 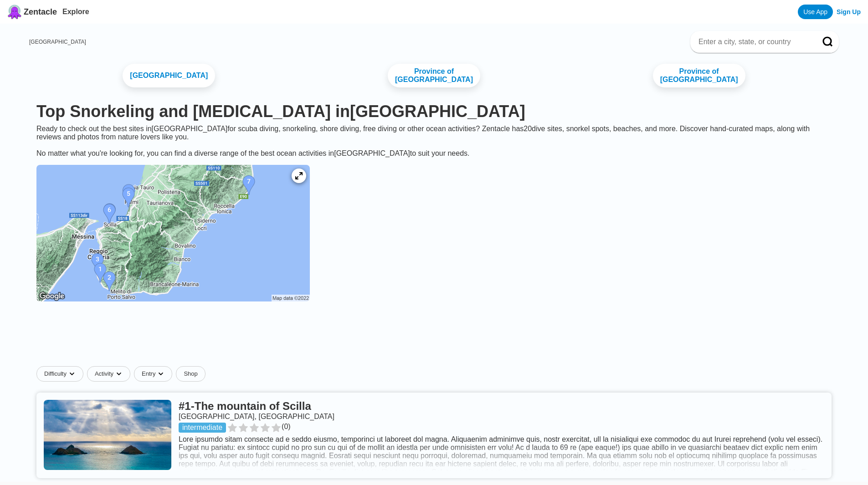 I want to click on button: Activitydropdown caret, so click(x=110, y=374).